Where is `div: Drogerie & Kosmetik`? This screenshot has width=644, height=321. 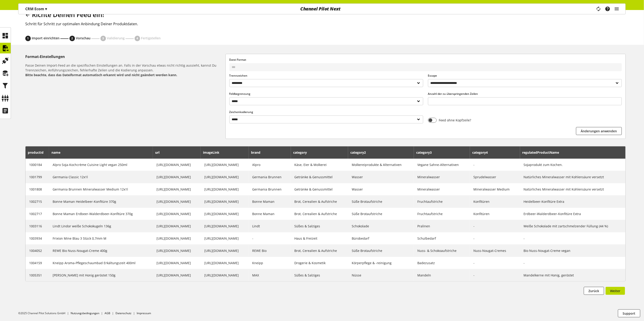
div: Drogerie & Kosmetik is located at coordinates (320, 263).